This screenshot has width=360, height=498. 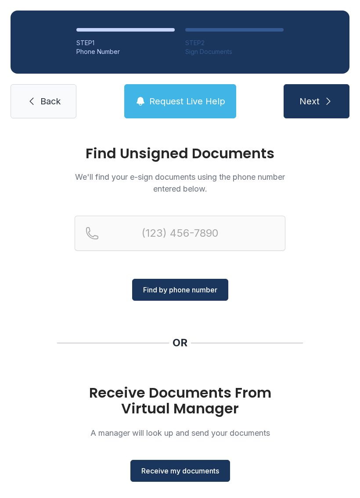 I want to click on div: Sign Documents, so click(x=234, y=52).